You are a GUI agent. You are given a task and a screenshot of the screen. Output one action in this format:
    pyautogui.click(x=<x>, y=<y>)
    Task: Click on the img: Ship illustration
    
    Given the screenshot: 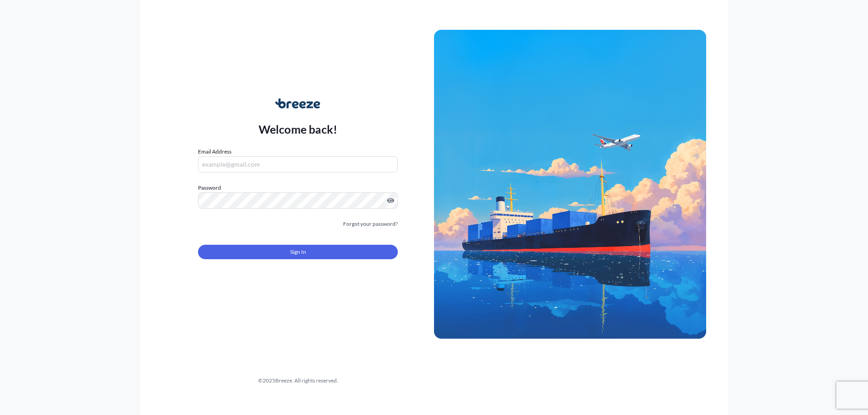 What is the action you would take?
    pyautogui.click(x=570, y=184)
    